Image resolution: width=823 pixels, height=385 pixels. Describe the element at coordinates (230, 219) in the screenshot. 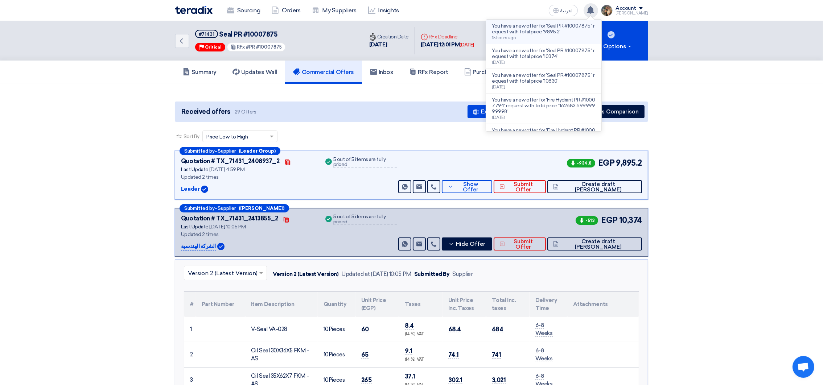

I see `div: Quotation # TX_71431_2413855_2` at that location.